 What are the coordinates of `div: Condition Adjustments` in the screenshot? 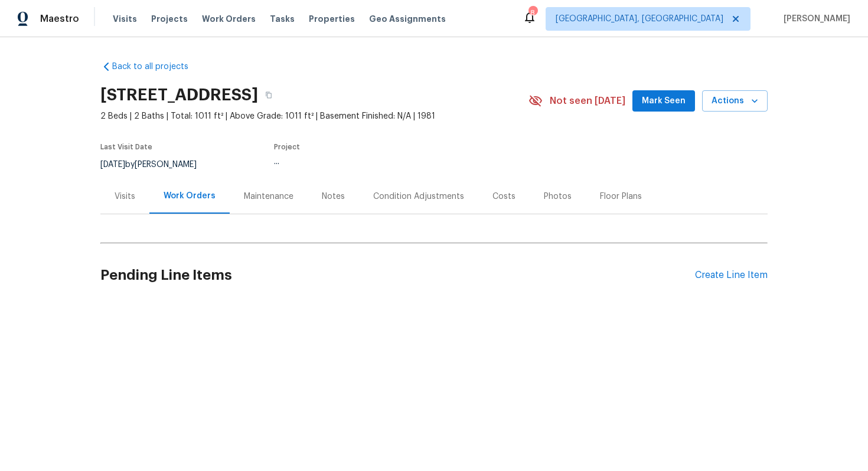 It's located at (418, 197).